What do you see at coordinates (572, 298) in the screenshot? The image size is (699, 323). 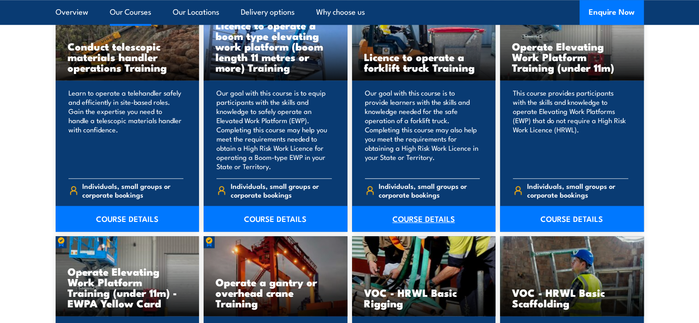 I see `h3: VOC - HRWL Basic Scaffolding` at bounding box center [572, 298].